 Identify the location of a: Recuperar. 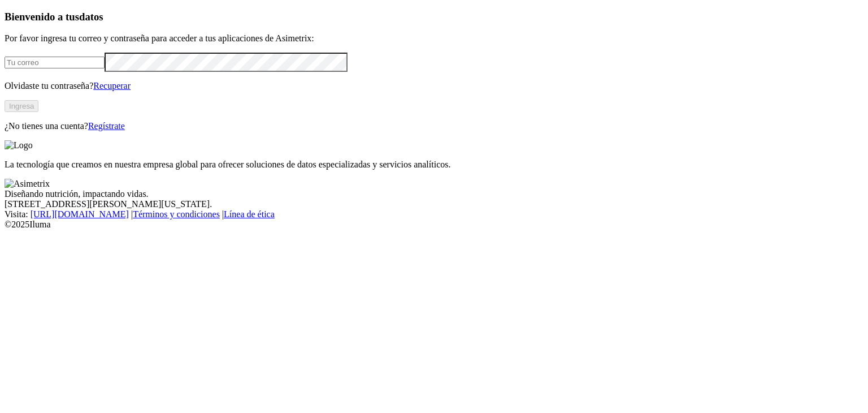
(112, 85).